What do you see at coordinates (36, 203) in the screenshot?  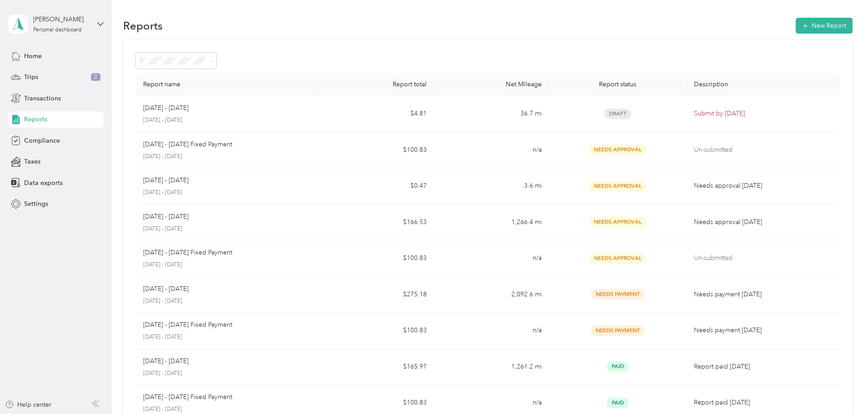 I see `span: Settings` at bounding box center [36, 203].